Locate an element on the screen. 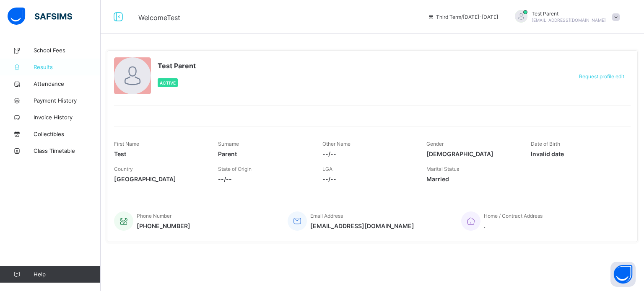 This screenshot has width=644, height=291. span: LGA is located at coordinates (328, 169).